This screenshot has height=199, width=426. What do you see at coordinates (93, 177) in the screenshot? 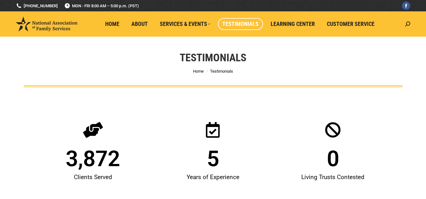
I see `div: Clients Served` at bounding box center [93, 177].